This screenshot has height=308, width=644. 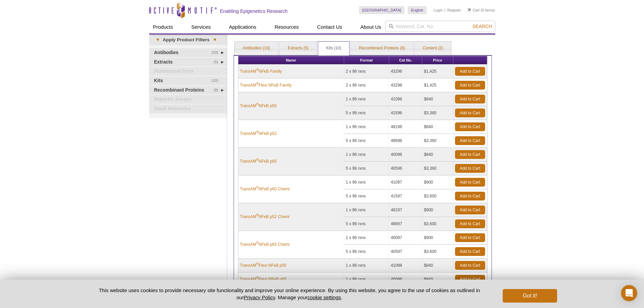 What do you see at coordinates (188, 71) in the screenshot?
I see `a: Fluorescent Dyes` at bounding box center [188, 71].